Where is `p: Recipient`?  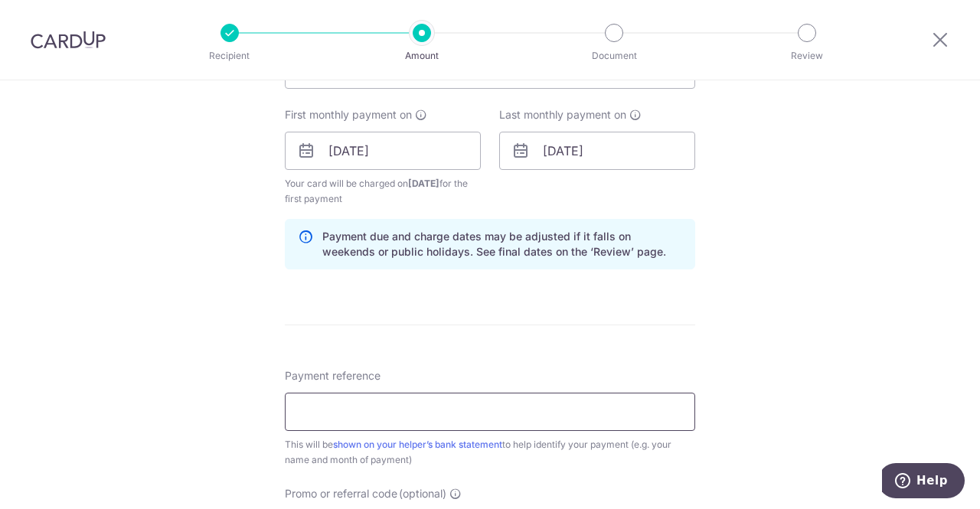 p: Recipient is located at coordinates (229, 56).